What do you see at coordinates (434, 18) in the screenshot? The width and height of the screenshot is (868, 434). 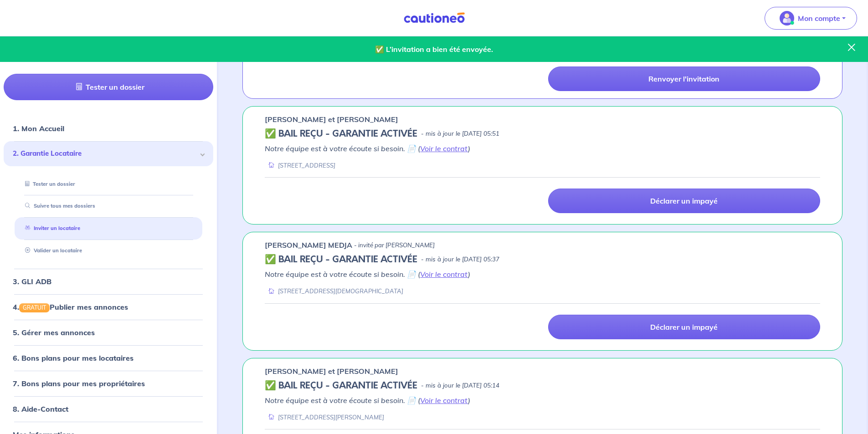 I see `img: Cautioneo` at bounding box center [434, 18].